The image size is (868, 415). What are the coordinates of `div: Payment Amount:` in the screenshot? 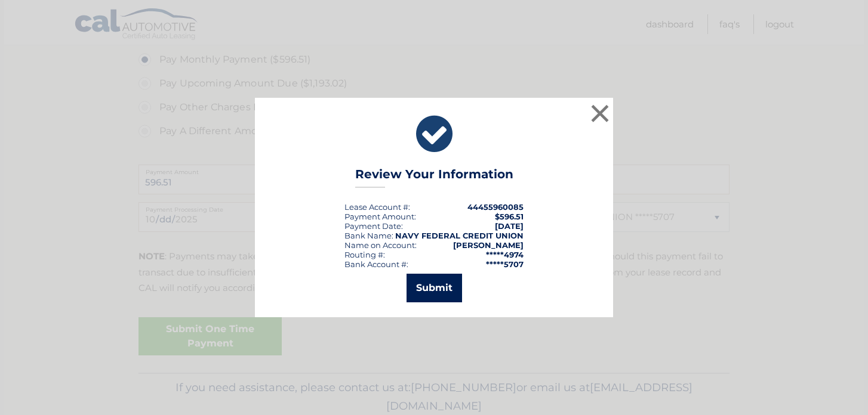 It's located at (380, 217).